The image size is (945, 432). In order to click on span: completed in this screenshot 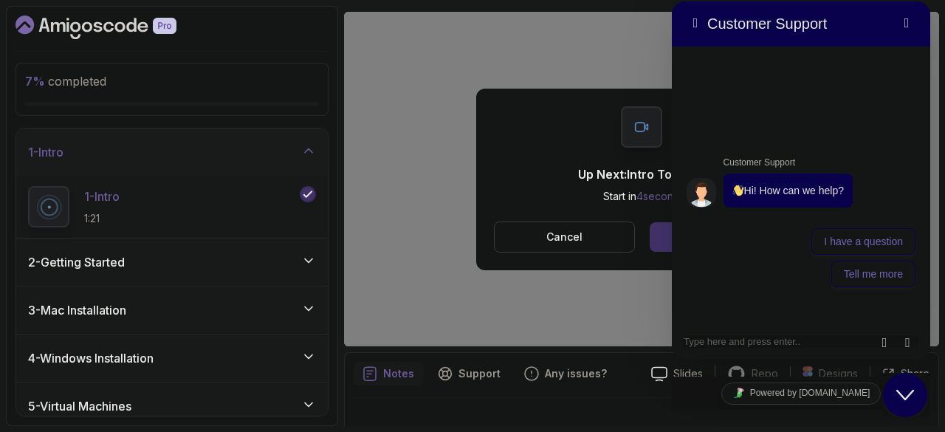, I will do `click(66, 81)`.